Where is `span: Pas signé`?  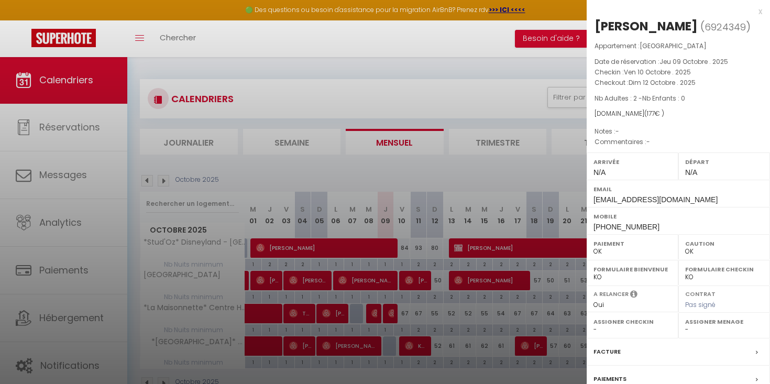
span: Pas signé is located at coordinates (701, 304).